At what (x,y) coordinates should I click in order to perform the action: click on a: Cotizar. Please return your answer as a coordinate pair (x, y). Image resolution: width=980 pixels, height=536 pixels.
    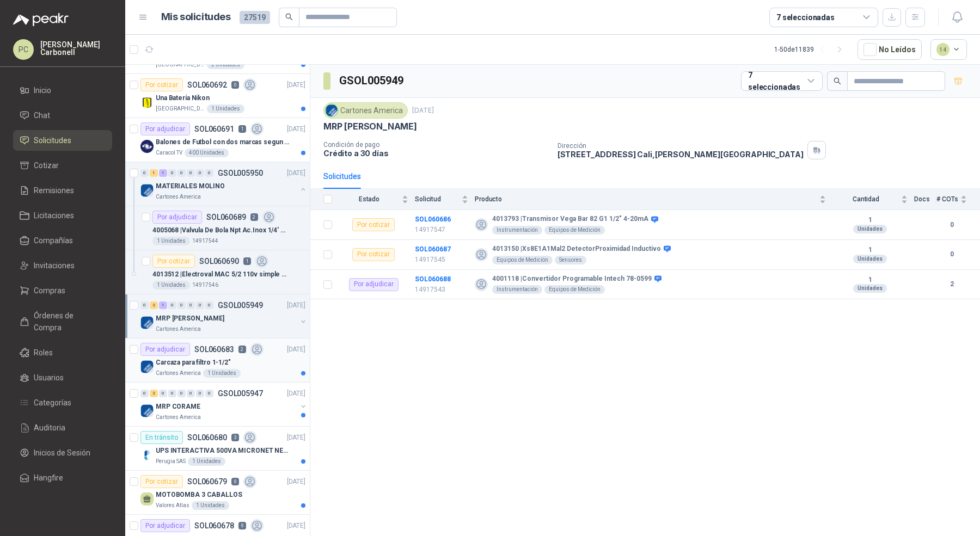
    Looking at the image, I should click on (63, 166).